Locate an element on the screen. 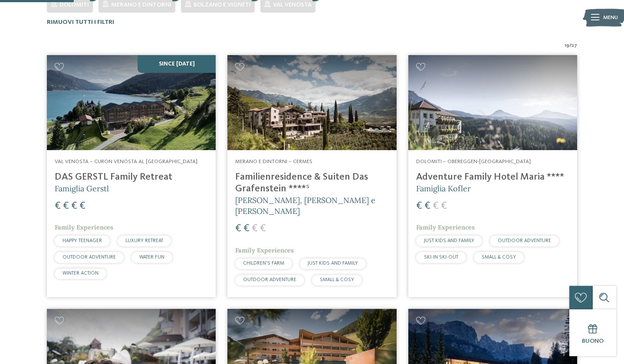 This screenshot has width=624, height=364. span: Famiglia Kofler is located at coordinates (444, 188).